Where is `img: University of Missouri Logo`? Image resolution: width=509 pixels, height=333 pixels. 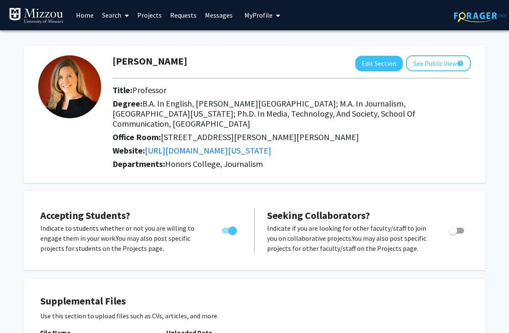 img: University of Missouri Logo is located at coordinates (36, 16).